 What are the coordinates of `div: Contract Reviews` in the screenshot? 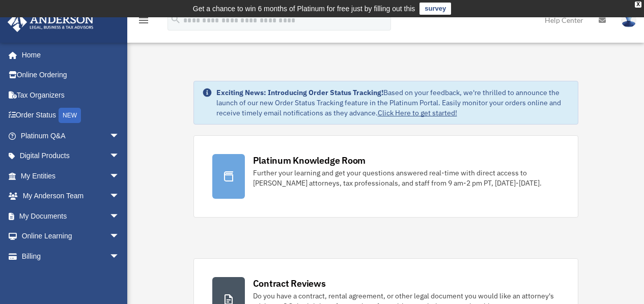 It's located at (289, 283).